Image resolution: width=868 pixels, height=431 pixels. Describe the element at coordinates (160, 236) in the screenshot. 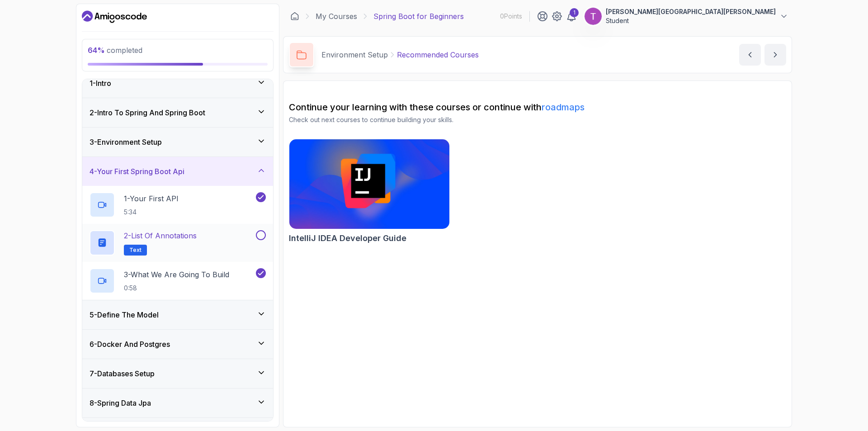

I see `p: 2 - List of Annotations` at that location.